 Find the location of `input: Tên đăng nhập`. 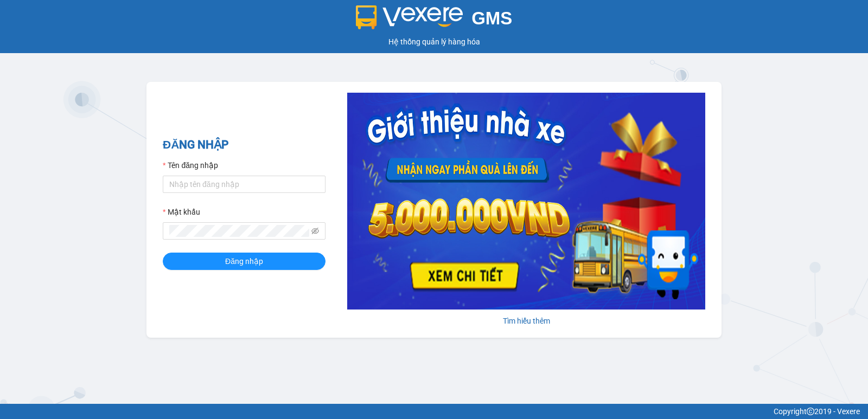

input: Tên đăng nhập is located at coordinates (244, 184).